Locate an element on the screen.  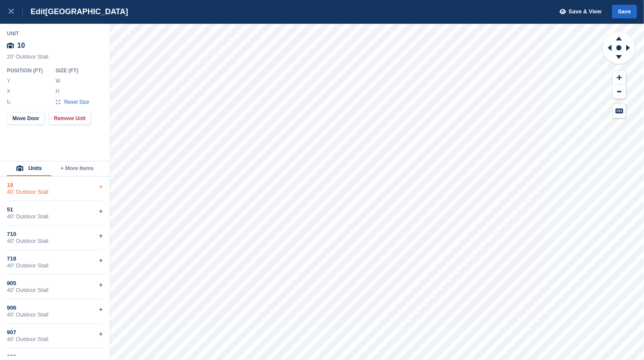
div: 1840' Outdoor Stall+ is located at coordinates (54, 188).